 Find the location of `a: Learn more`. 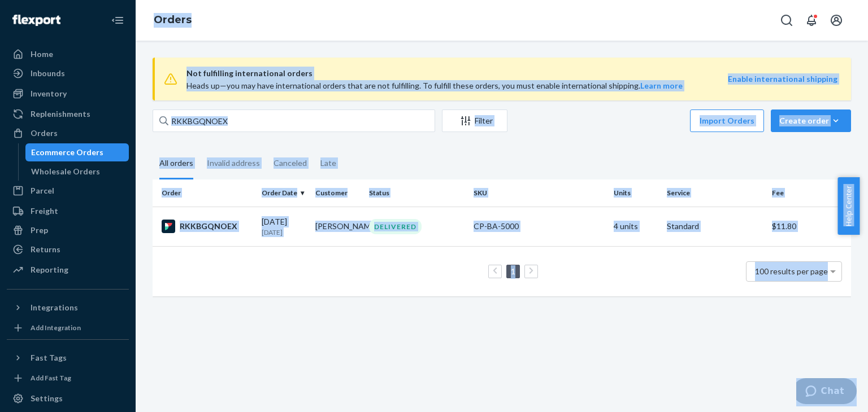

a: Learn more is located at coordinates (661, 85).